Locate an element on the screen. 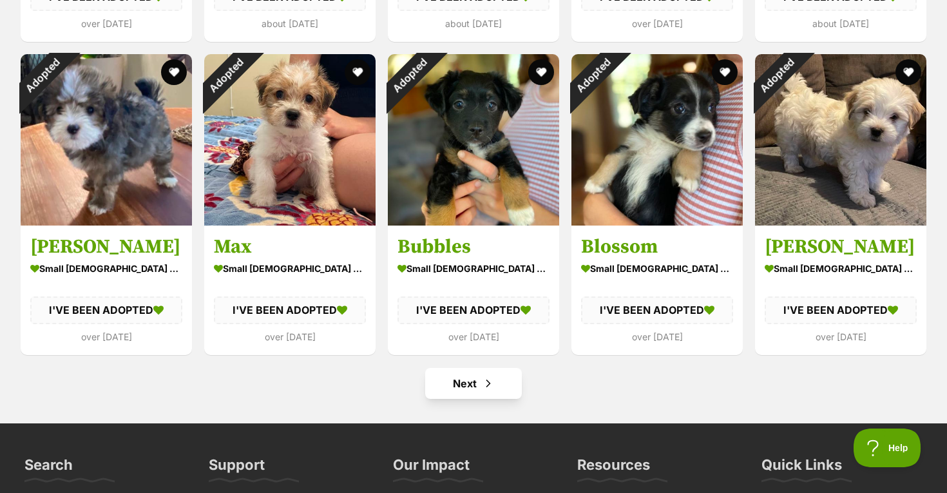 Image resolution: width=947 pixels, height=493 pixels. h3: Support is located at coordinates (236, 468).